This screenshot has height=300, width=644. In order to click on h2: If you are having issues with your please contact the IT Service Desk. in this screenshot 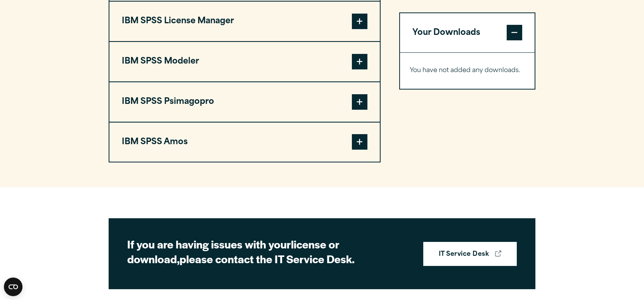, I will do `click(263, 251)`.